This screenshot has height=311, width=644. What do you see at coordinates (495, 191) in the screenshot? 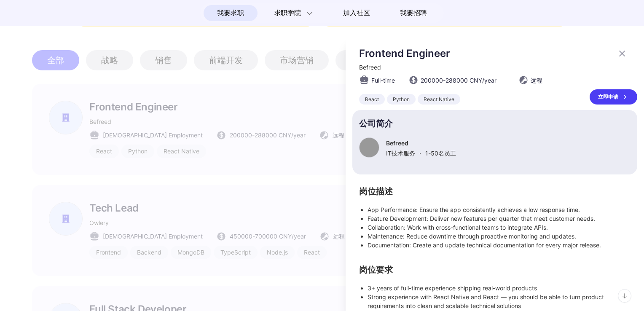
I see `h2: 岗位描述` at bounding box center [495, 191].